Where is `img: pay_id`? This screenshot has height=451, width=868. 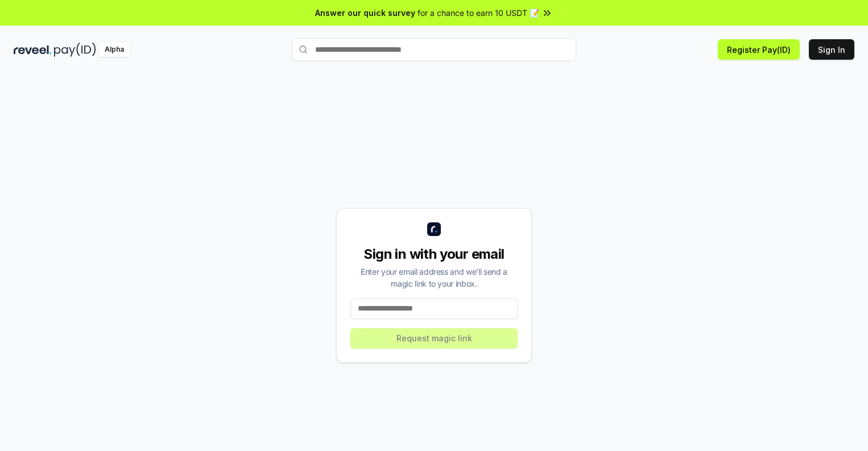
img: pay_id is located at coordinates (75, 49).